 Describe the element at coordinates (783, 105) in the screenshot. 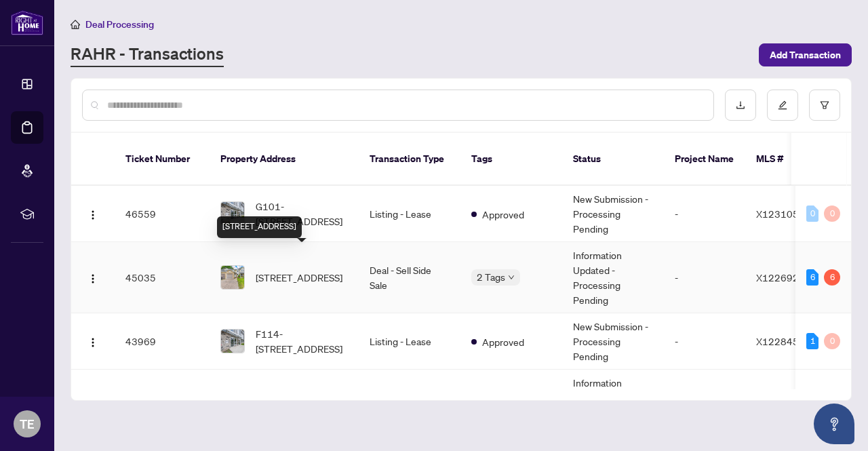

I see `button: edit` at that location.